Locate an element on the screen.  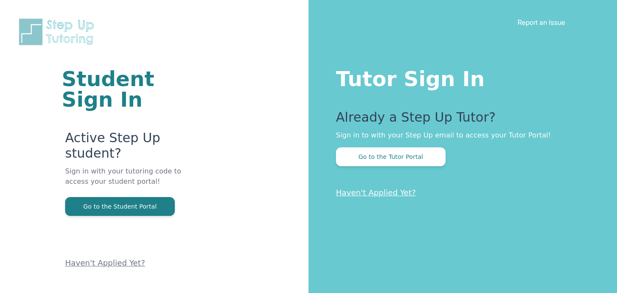
button: Go to the Tutor Portal is located at coordinates (391, 157).